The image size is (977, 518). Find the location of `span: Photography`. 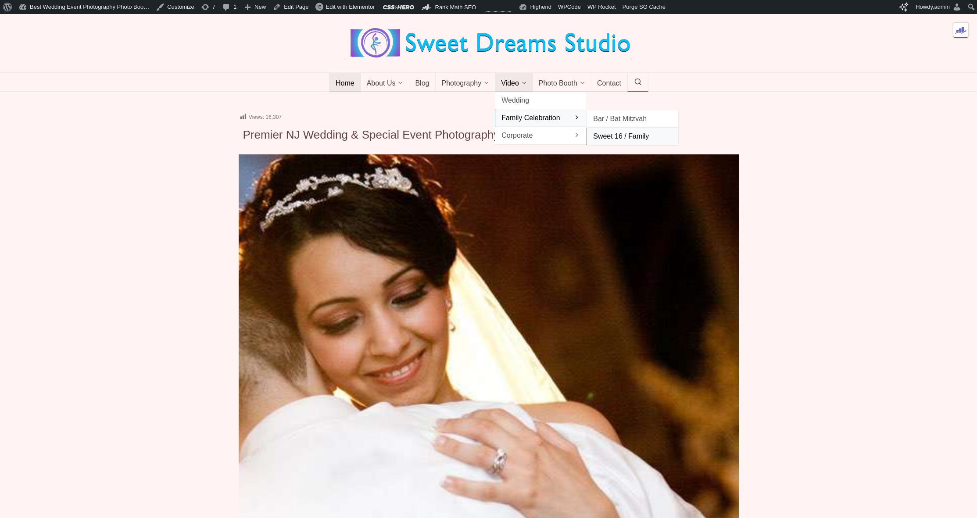

span: Photography is located at coordinates (461, 84).